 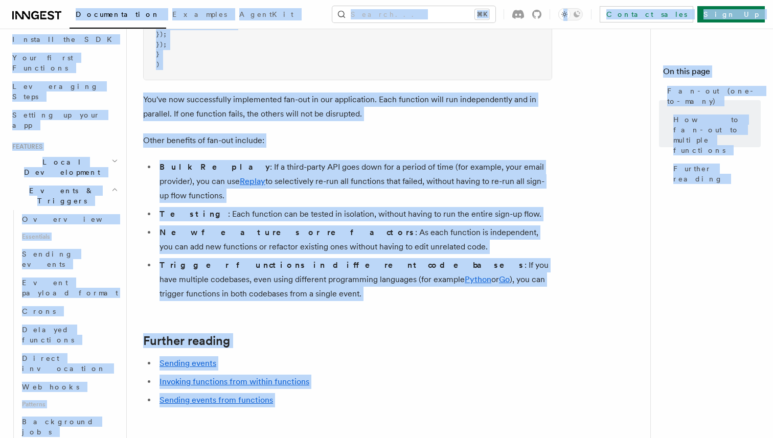 What do you see at coordinates (55, 92) in the screenshot?
I see `span: Leveraging Steps` at bounding box center [55, 92].